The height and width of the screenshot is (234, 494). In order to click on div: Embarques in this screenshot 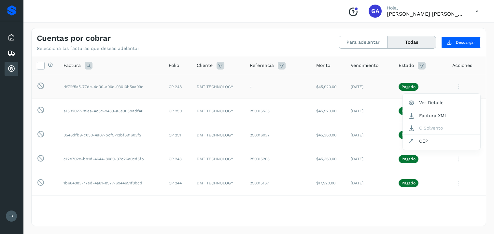, I will do `click(11, 53)`.